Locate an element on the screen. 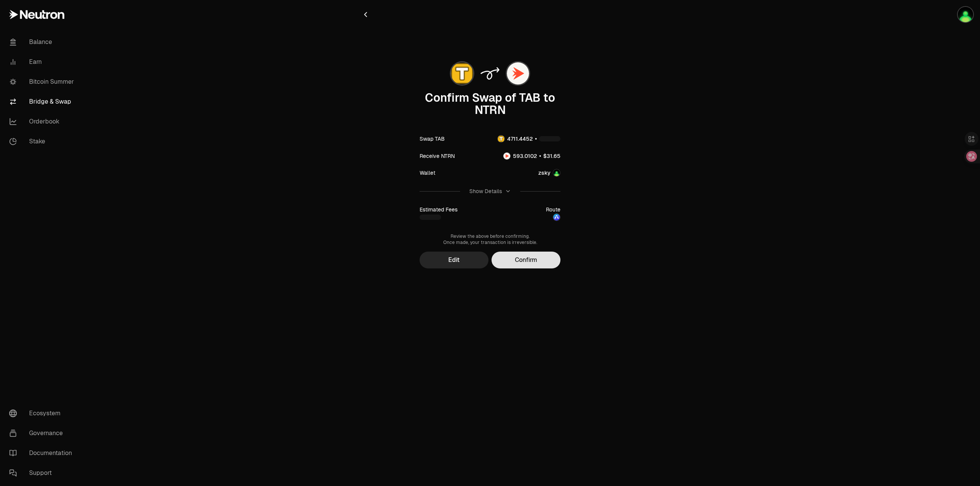 Image resolution: width=980 pixels, height=486 pixels. img: zsky is located at coordinates (965, 15).